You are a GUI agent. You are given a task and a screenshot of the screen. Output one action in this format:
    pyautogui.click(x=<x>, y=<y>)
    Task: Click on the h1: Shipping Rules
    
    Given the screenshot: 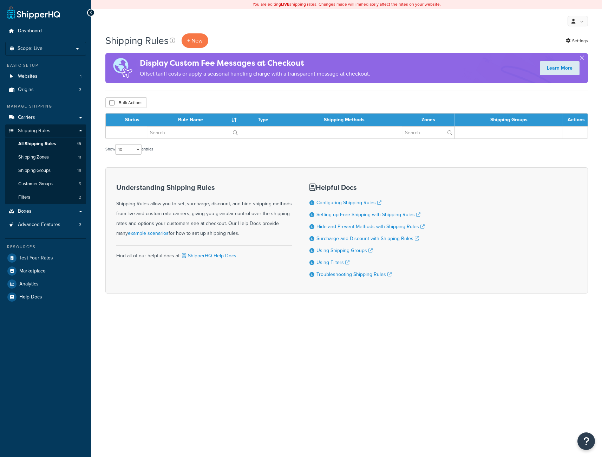 What is the action you would take?
    pyautogui.click(x=137, y=40)
    